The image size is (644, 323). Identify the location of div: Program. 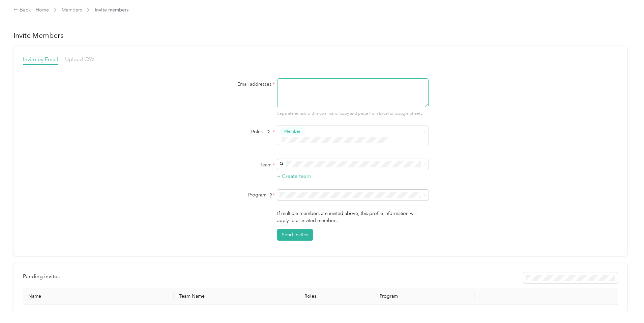
(233, 195).